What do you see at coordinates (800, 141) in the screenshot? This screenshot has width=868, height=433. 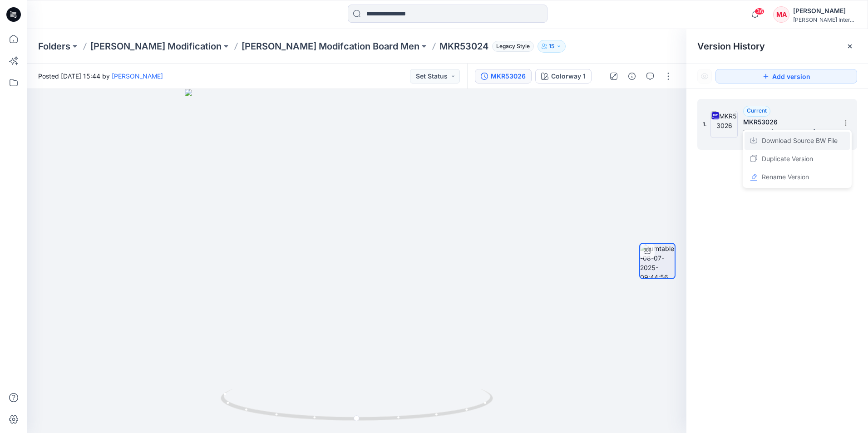 I see `span: Download Source BW File` at bounding box center [800, 141].